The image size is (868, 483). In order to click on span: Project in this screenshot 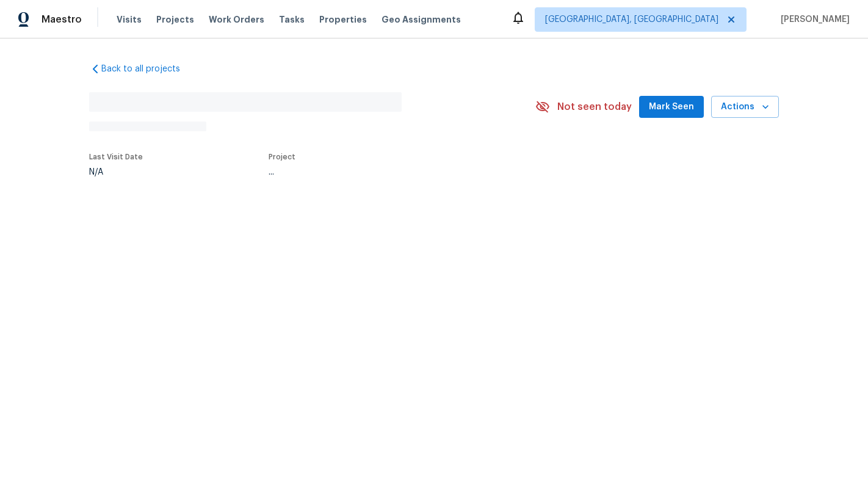, I will do `click(282, 157)`.